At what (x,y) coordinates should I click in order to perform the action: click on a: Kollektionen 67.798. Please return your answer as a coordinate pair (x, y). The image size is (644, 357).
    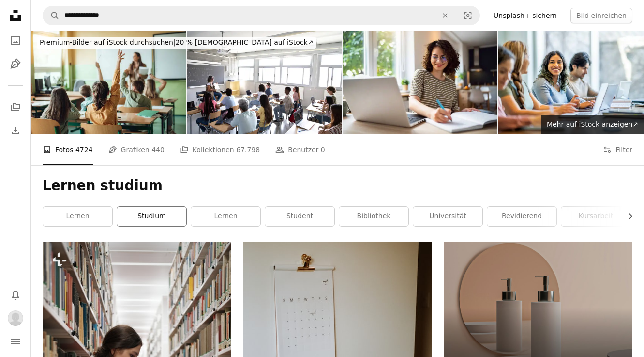
    Looking at the image, I should click on (220, 150).